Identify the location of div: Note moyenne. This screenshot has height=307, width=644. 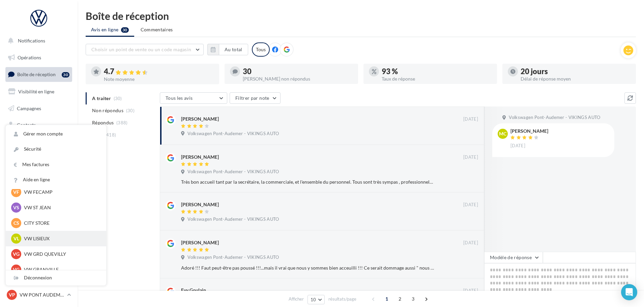
(159, 80).